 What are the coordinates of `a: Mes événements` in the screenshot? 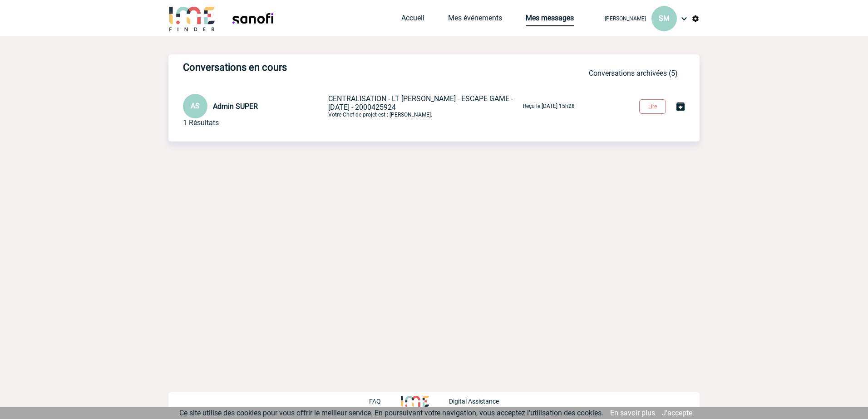 It's located at (475, 20).